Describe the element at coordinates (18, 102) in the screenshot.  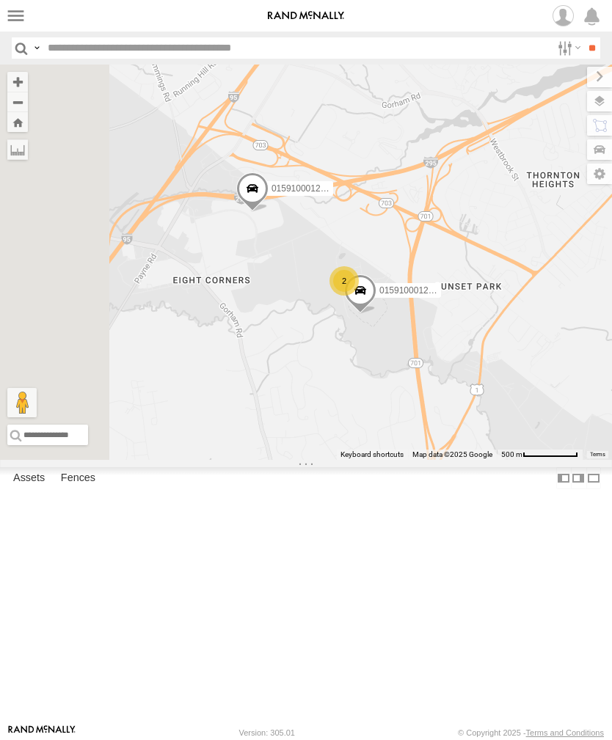
I see `button: Zoom out` at that location.